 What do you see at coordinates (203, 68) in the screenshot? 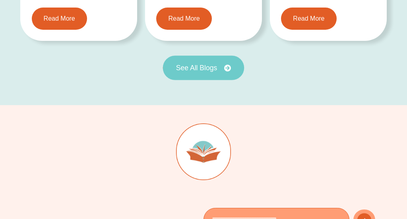
I see `a: See All Blogs` at bounding box center [203, 68].